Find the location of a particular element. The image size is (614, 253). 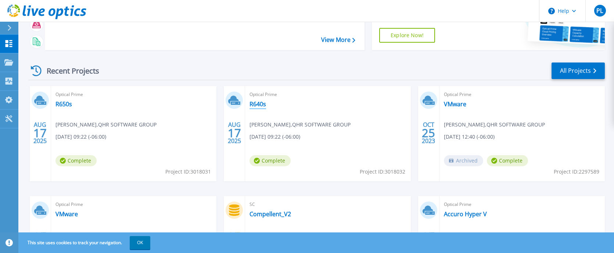

span: Project ID: 3018031 is located at coordinates (188, 171).